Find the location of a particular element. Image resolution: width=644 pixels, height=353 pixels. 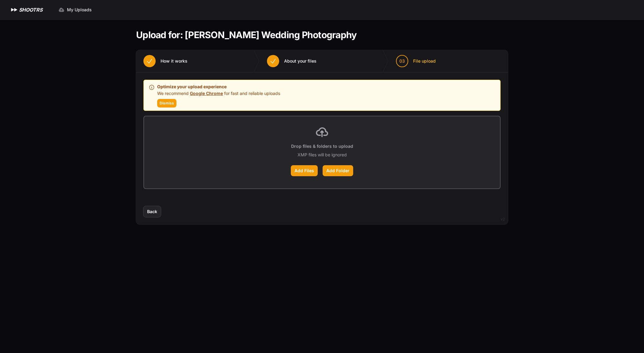

p: Optimize your upload experience is located at coordinates (218, 87).